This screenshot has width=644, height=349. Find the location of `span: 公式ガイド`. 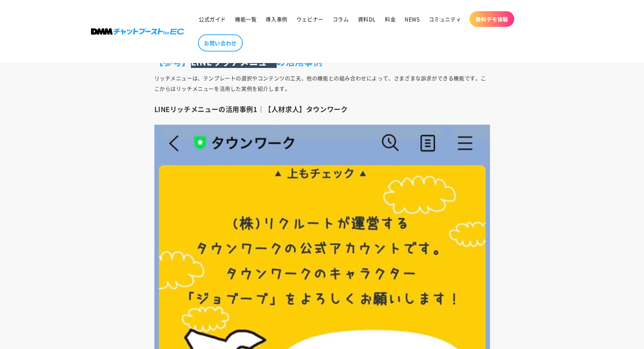

span: 公式ガイド is located at coordinates (212, 19).